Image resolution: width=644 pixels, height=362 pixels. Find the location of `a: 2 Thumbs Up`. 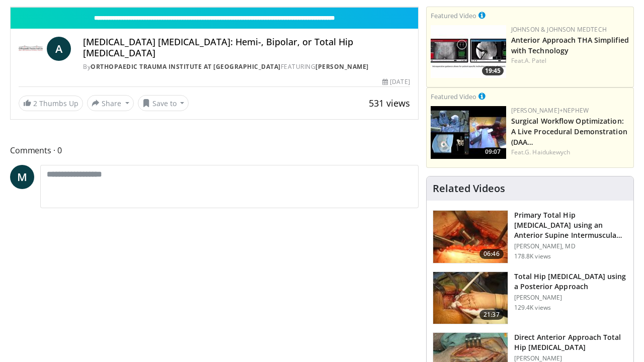

a: 2 Thumbs Up is located at coordinates (51, 103).